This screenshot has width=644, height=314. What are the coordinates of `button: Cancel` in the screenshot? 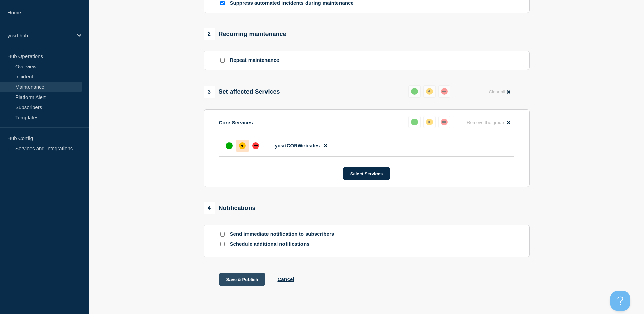 It's located at (285, 279).